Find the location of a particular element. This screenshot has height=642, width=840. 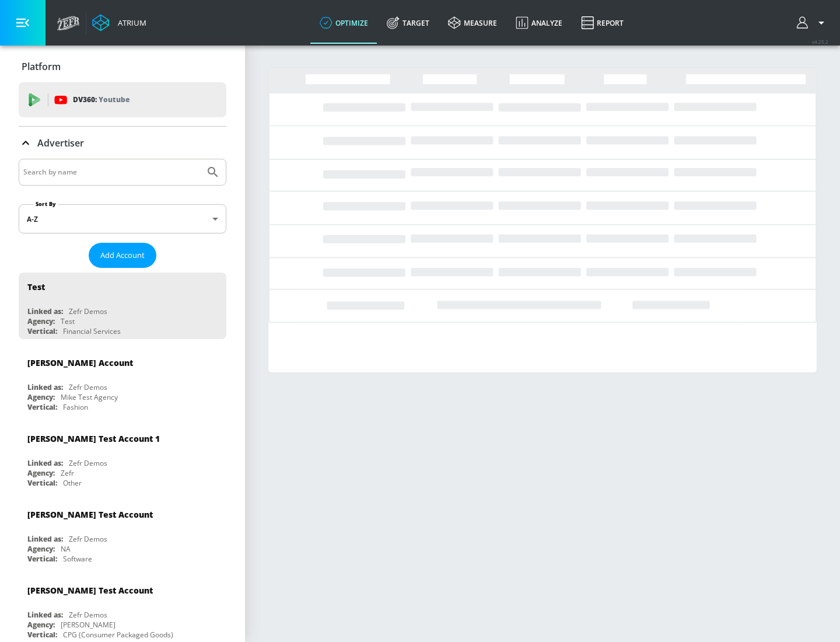

div: A-Z is located at coordinates (122, 219).